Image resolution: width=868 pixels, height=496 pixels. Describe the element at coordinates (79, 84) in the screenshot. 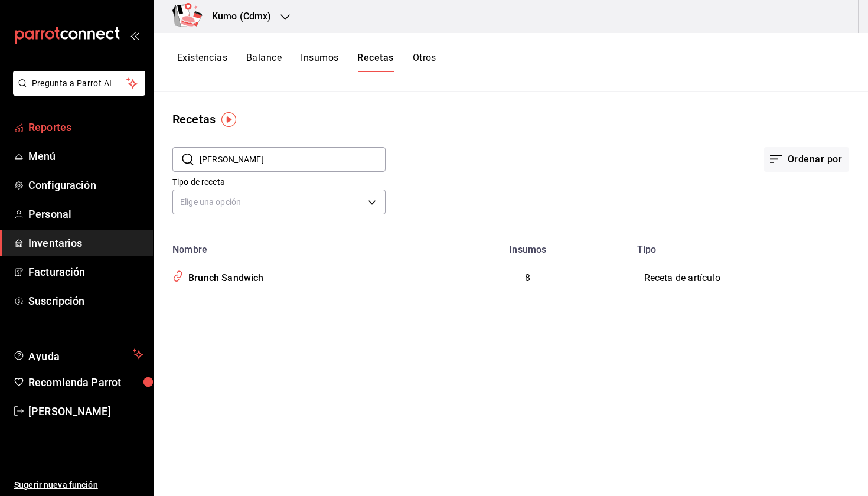

I see `span: Pregunta a Parrot AI` at that location.